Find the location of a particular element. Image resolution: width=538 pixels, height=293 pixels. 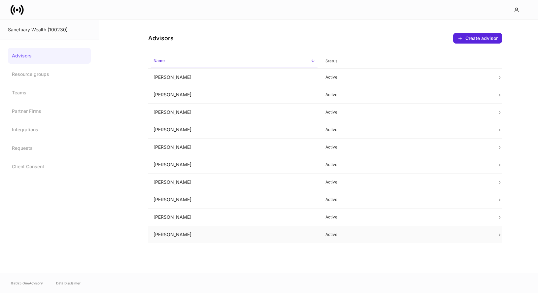

a: Requests is located at coordinates (49, 148).